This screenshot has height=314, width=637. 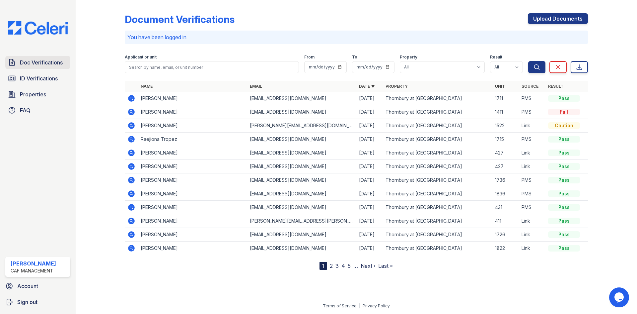 I want to click on span: Sign out, so click(x=27, y=302).